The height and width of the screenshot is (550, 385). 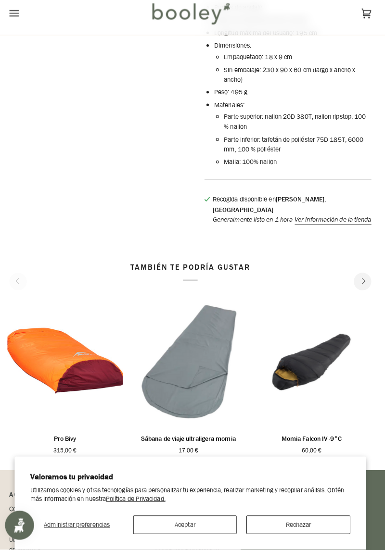 What do you see at coordinates (192, 272) in the screenshot?
I see `font: También te podría gustar` at bounding box center [192, 272].